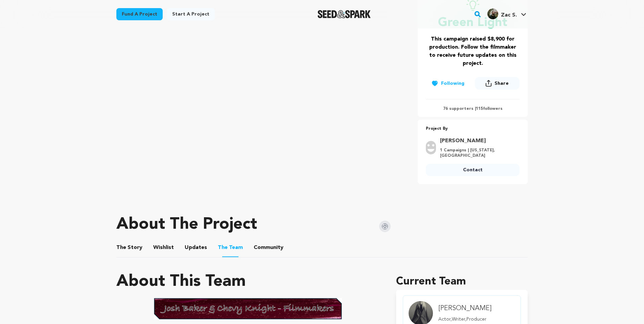  I want to click on img: user.png, so click(431, 148).